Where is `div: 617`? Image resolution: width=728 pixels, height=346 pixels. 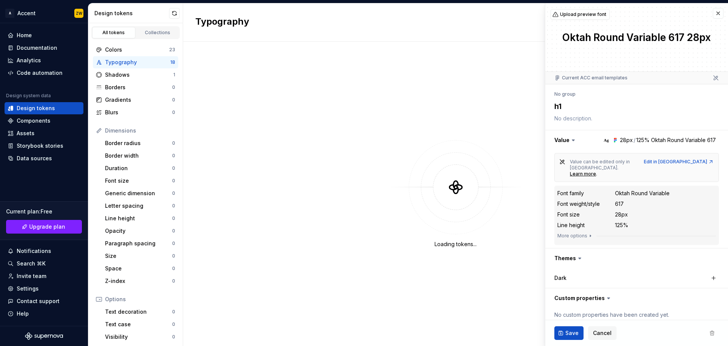
div: 617 is located at coordinates (619, 204).